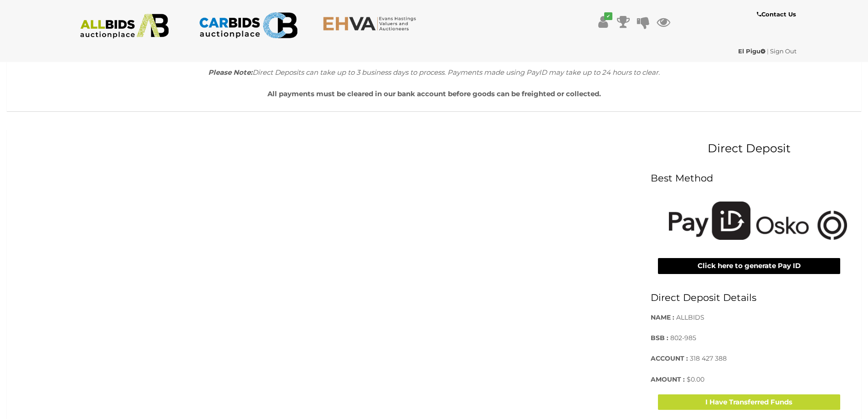  I want to click on img: Pay using PayID or Osko, so click(759, 221).